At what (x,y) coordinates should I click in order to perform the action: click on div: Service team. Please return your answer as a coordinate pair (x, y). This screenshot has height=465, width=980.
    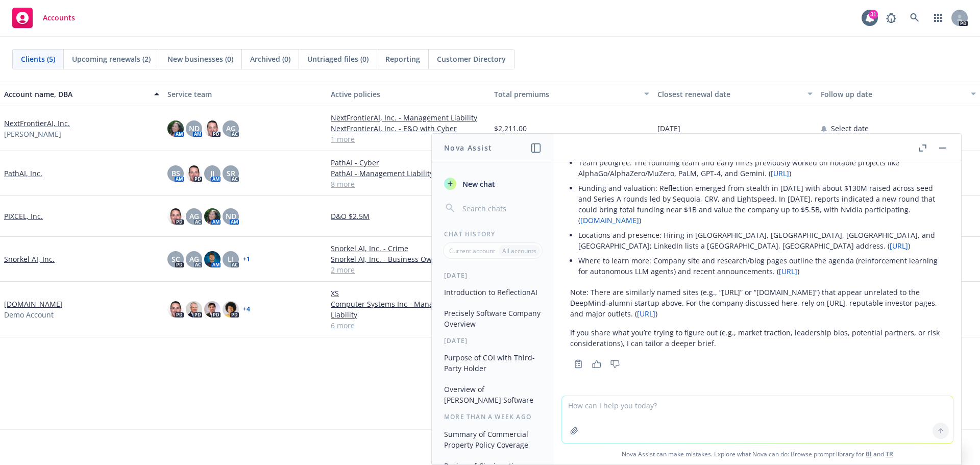
    Looking at the image, I should click on (245, 94).